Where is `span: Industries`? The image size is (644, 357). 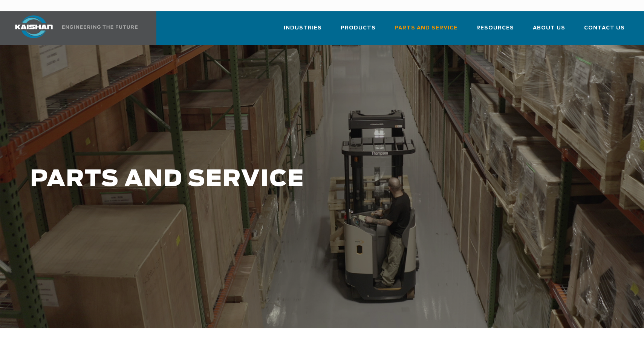
span: Industries is located at coordinates (303, 28).